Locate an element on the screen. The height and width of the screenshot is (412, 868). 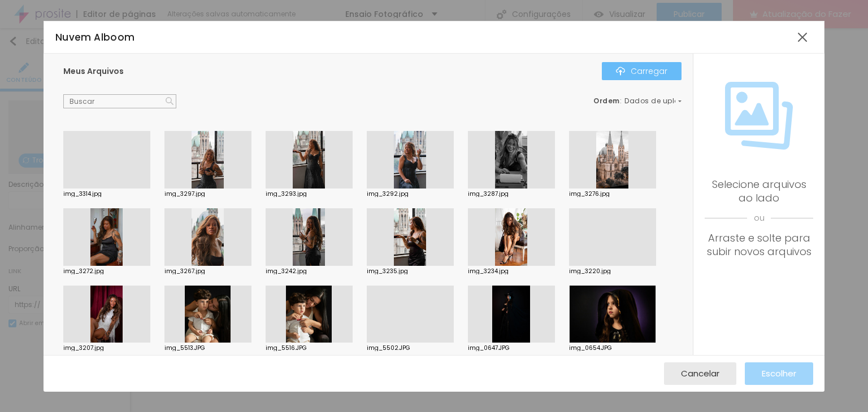
font: img_3272.jpg is located at coordinates (84, 271).